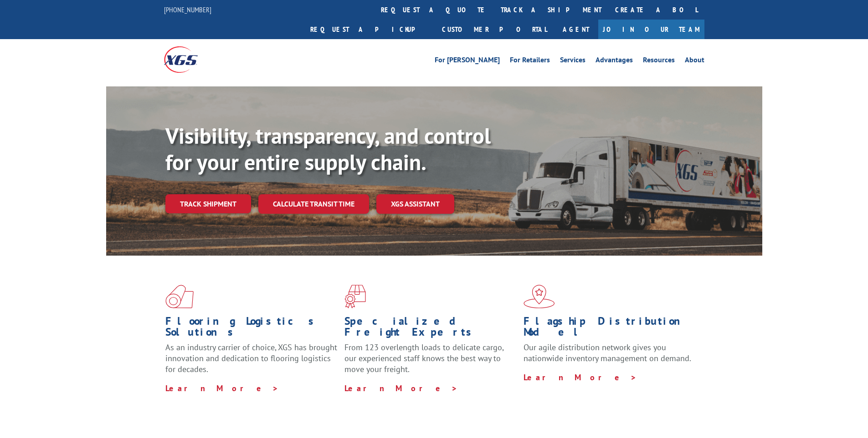 This screenshot has height=438, width=868. I want to click on a: XGS ASSISTANT, so click(415, 204).